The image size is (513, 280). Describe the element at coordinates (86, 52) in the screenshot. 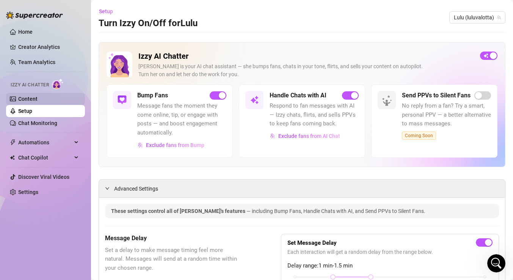

I see `div: or can i tell her not do reply do when people send free media or stuff like that?` at that location.